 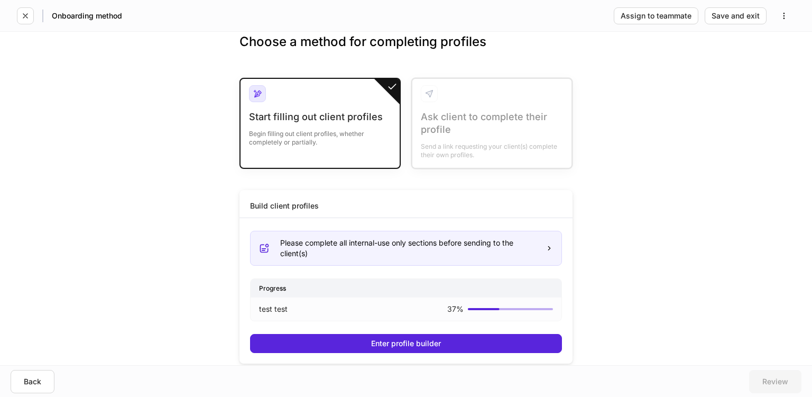 I want to click on div: Back, so click(x=32, y=381).